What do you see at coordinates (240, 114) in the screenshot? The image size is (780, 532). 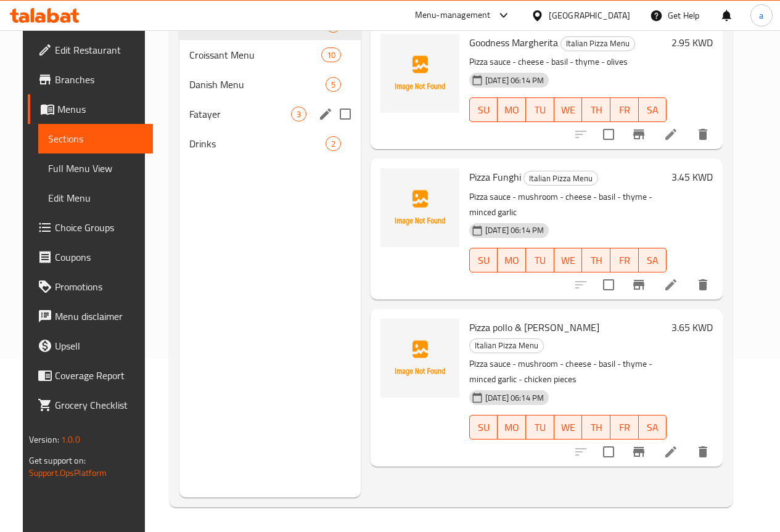 I see `span: Fatayer` at bounding box center [240, 114].